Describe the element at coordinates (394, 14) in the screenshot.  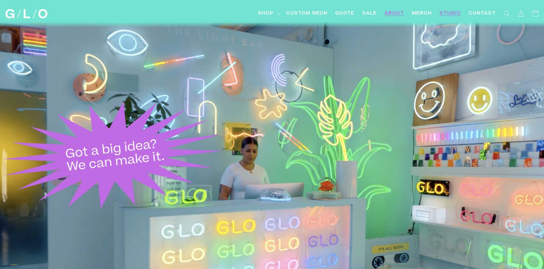
I see `a: About` at that location.